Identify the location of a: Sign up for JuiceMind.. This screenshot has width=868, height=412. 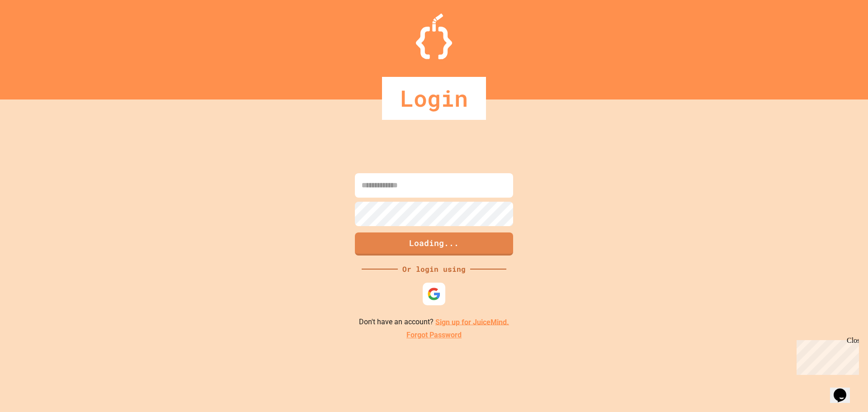
(472, 322).